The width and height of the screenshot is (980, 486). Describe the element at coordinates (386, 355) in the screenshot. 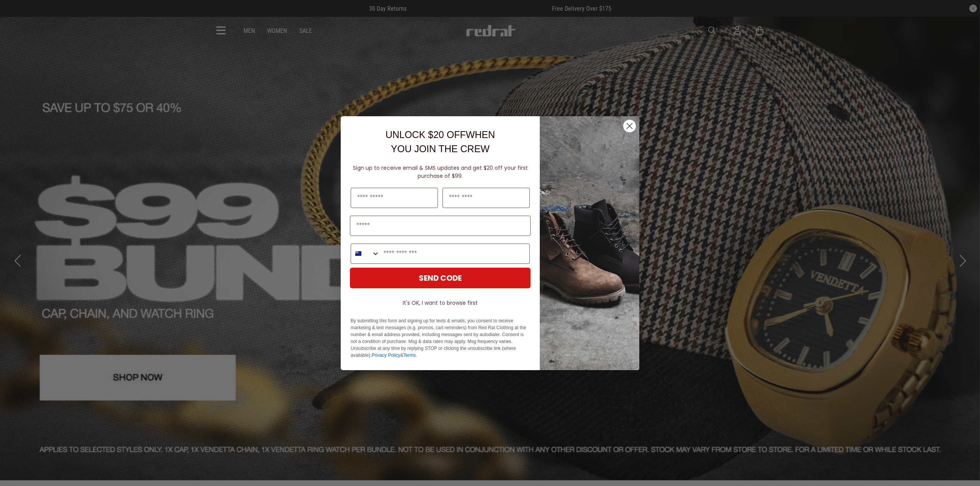

I see `a: Privacy Policy` at that location.